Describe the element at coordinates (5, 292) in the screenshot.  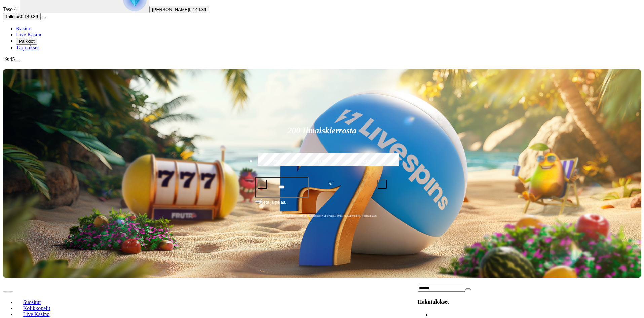
I see `button: prev slide` at that location.